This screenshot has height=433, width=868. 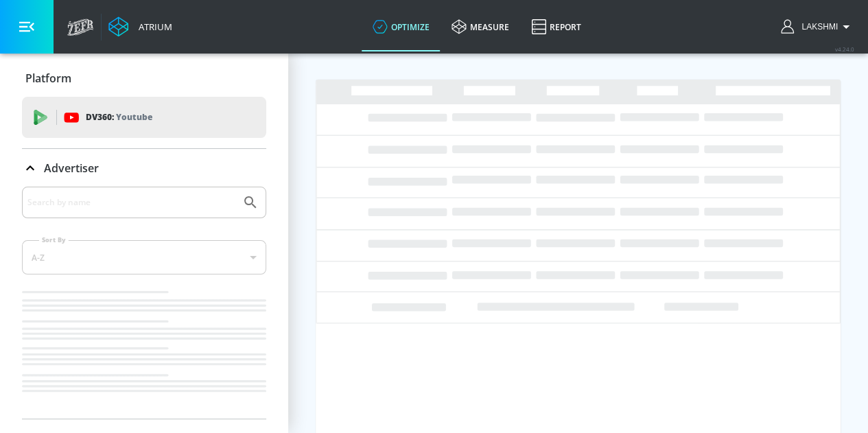 I want to click on p: Youtube, so click(x=134, y=117).